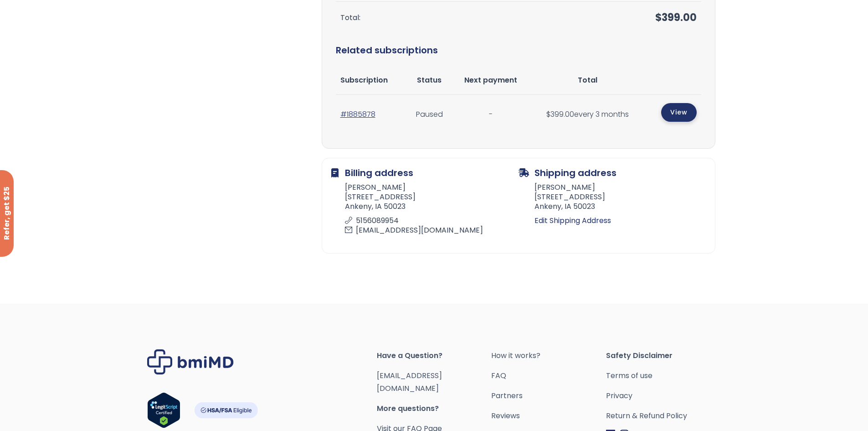 This screenshot has height=431, width=868. Describe the element at coordinates (620, 221) in the screenshot. I see `a: Edit Shipping Address` at that location.